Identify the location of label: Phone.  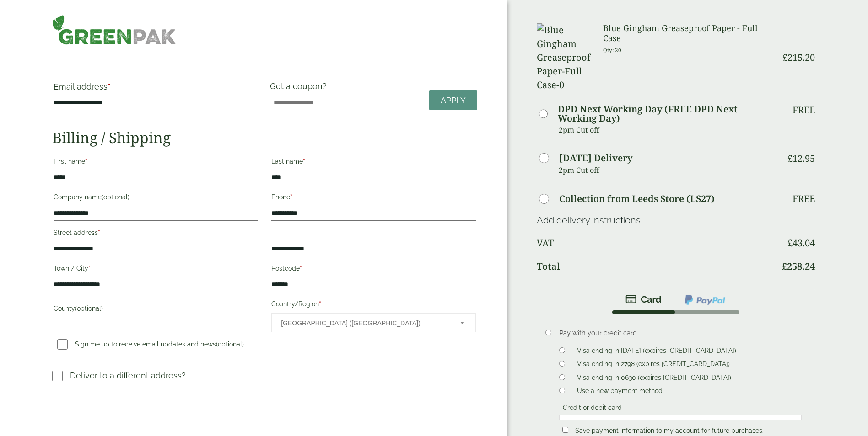
(373, 198).